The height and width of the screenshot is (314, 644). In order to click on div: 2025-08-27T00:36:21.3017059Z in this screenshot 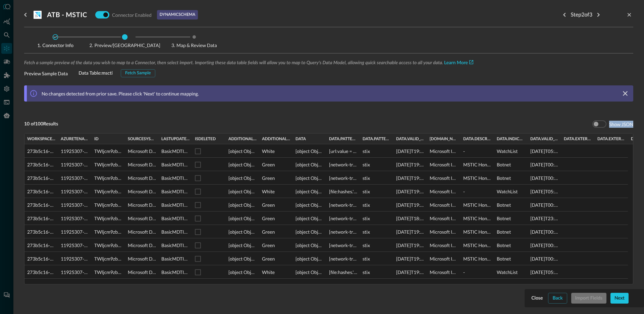, I will do `click(545, 205)`.